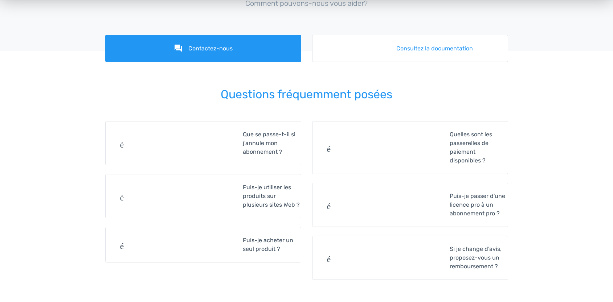 This screenshot has height=302, width=613. Describe the element at coordinates (477, 205) in the screenshot. I see `font: Puis-je passer d'une licence pro à un abonnement pro ?` at that location.